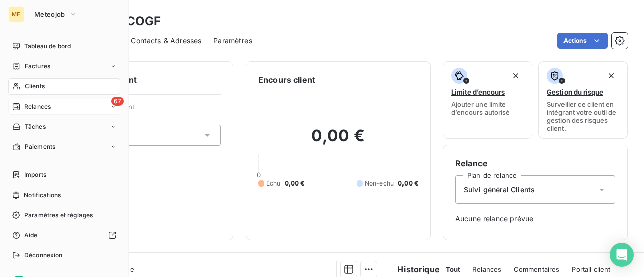  What do you see at coordinates (58, 215) in the screenshot?
I see `span: Paramètres et réglages` at bounding box center [58, 215].